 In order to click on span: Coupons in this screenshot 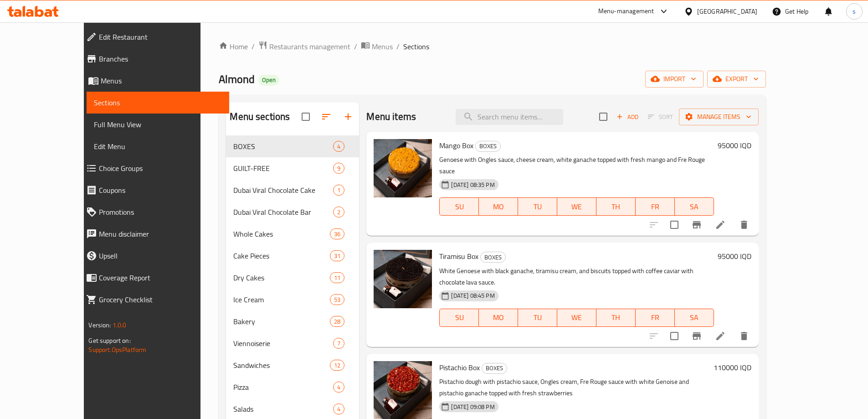, I will do `click(160, 190)`.